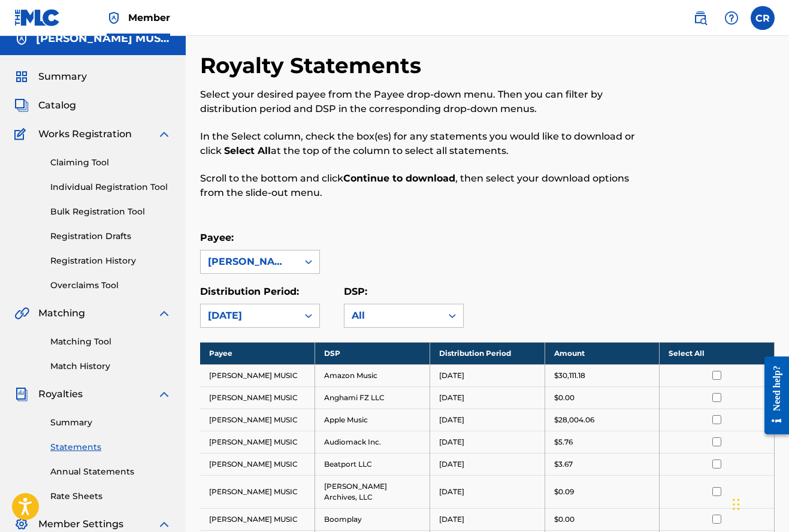 The height and width of the screenshot is (532, 789). Describe the element at coordinates (564, 464) in the screenshot. I see `p: $3.67` at that location.